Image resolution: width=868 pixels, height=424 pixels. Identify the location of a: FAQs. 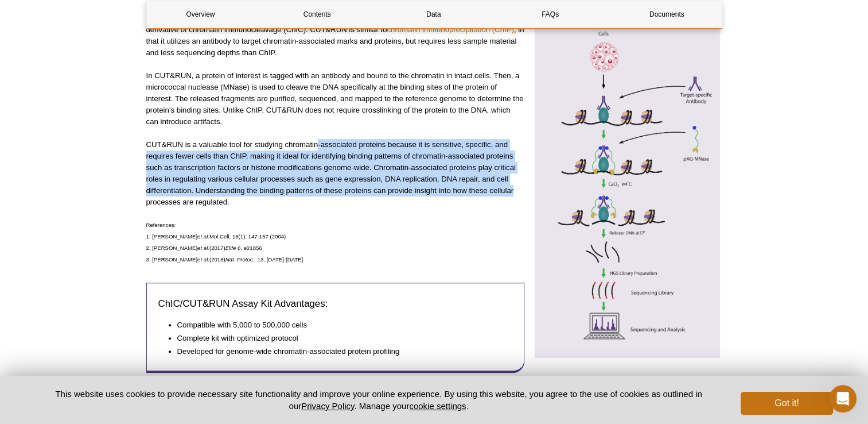
(550, 15).